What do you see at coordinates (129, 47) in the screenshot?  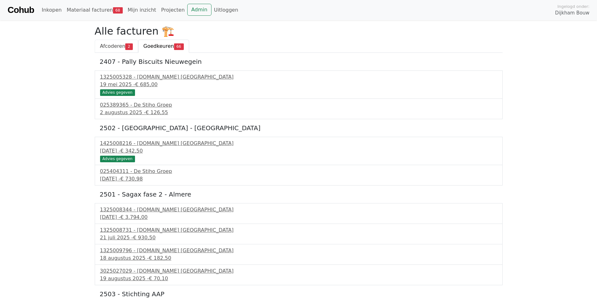 I see `span: 2` at bounding box center [129, 47].